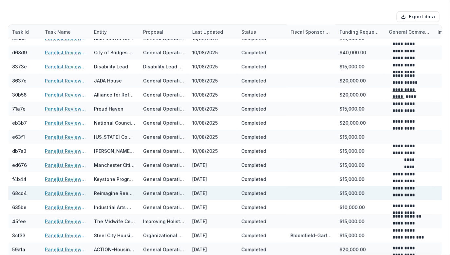  What do you see at coordinates (19, 95) in the screenshot?
I see `div: 30b56` at bounding box center [19, 95].